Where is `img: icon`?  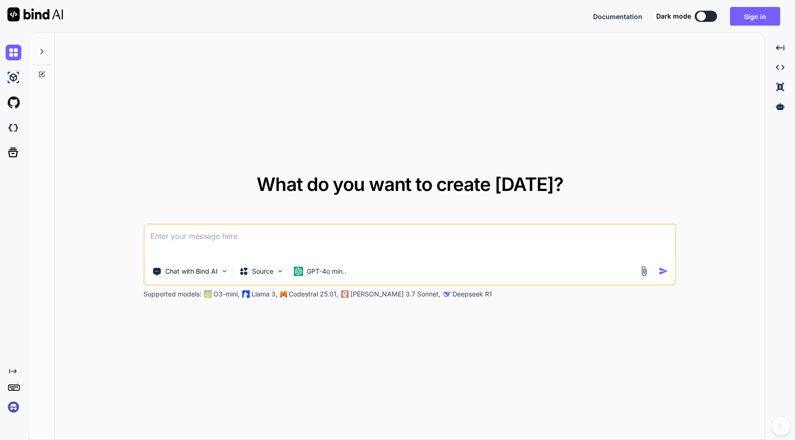
img: icon is located at coordinates (663, 271).